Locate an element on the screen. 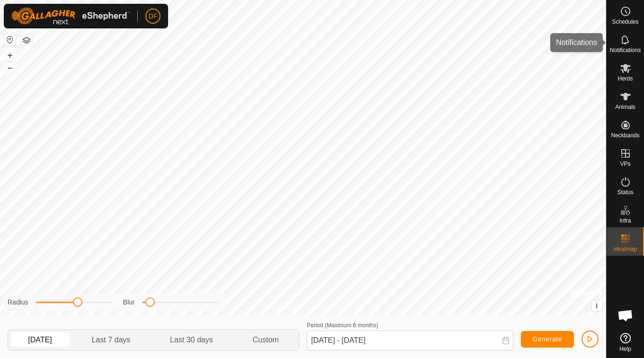  div: Open chat is located at coordinates (625, 315).